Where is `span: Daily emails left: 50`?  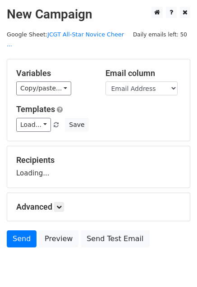
span: Daily emails left: 50 is located at coordinates (160, 35).